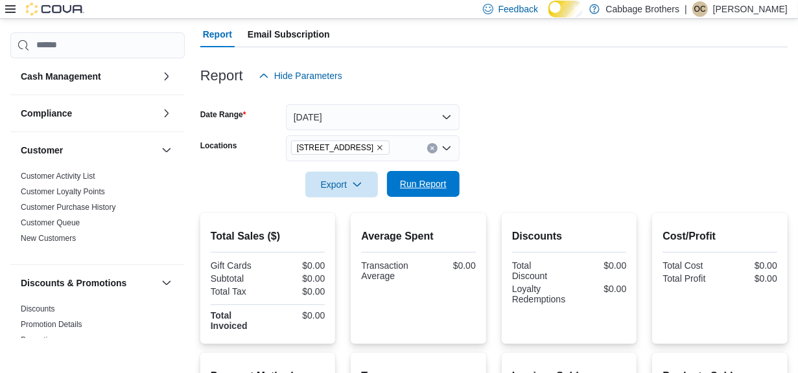 The image size is (798, 373). Describe the element at coordinates (68, 207) in the screenshot. I see `span: Customer Purchase History` at that location.